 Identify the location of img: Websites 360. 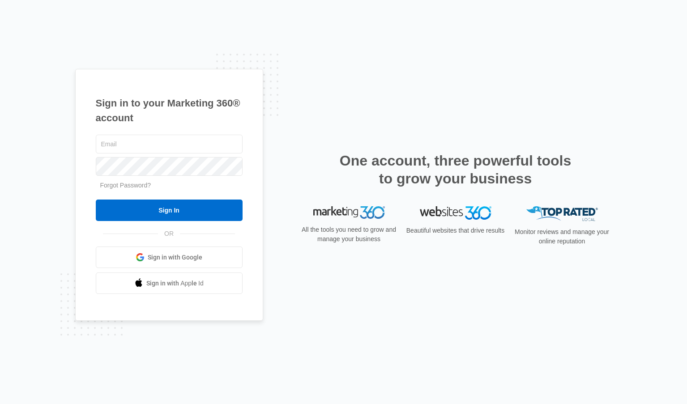
(456, 213).